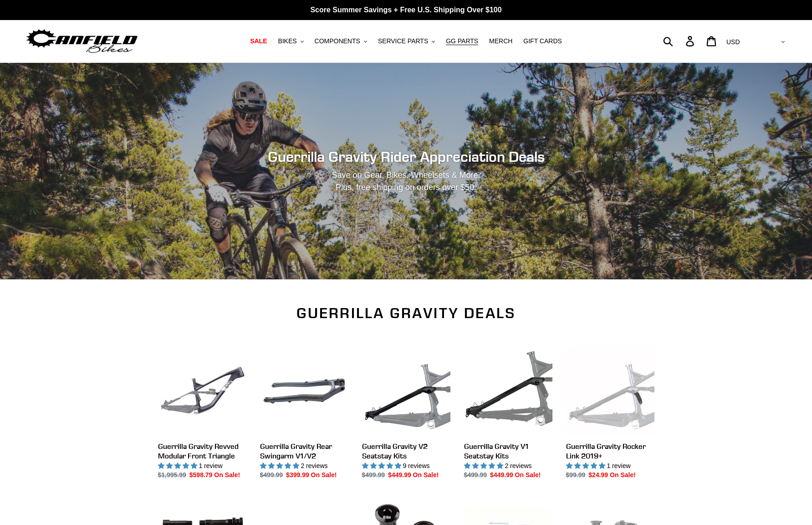 This screenshot has height=525, width=812. Describe the element at coordinates (403, 41) in the screenshot. I see `span: SERVICE PARTS` at that location.